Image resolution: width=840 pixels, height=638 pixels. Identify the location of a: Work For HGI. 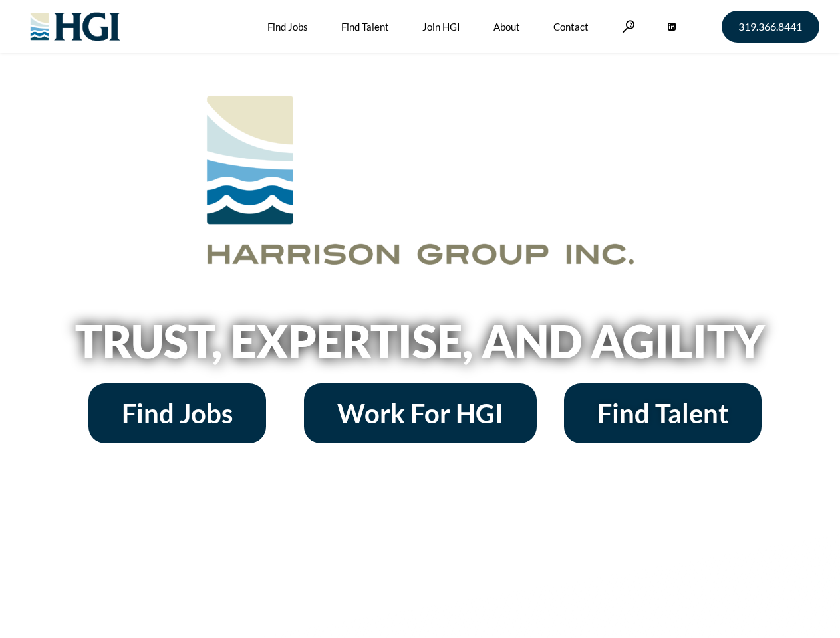
(420, 414).